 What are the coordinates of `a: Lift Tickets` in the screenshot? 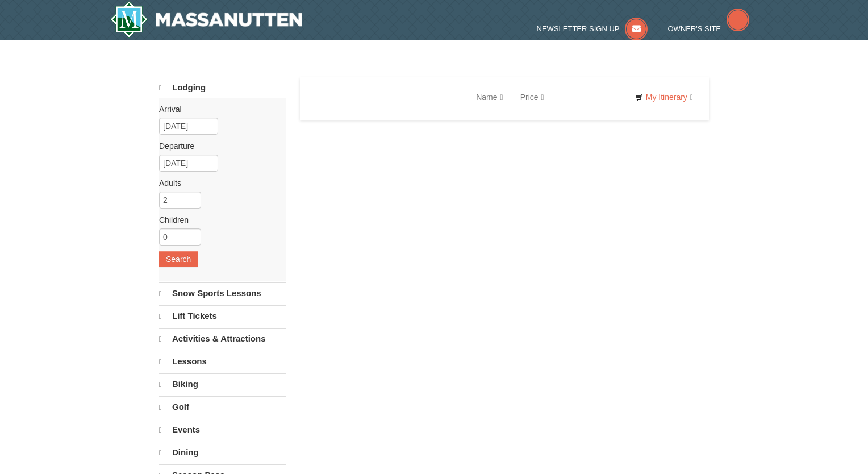 It's located at (222, 316).